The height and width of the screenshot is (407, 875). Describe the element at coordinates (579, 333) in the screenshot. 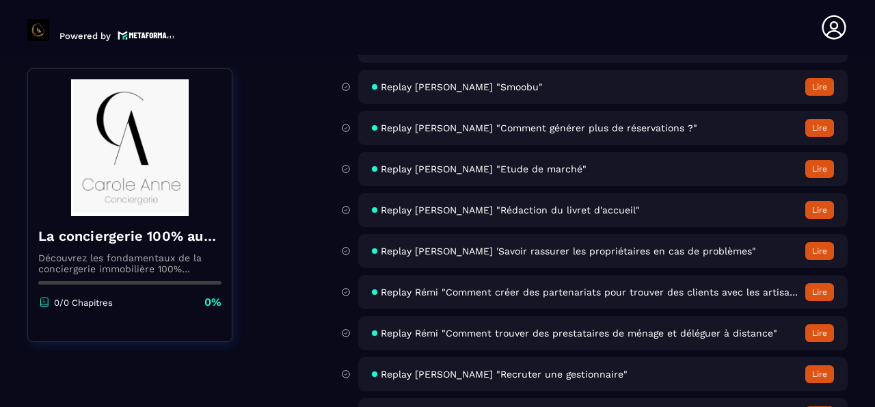

I see `span: Replay Rémi "Comment trouver des prestataires de ménage et déléguer à distance"` at that location.